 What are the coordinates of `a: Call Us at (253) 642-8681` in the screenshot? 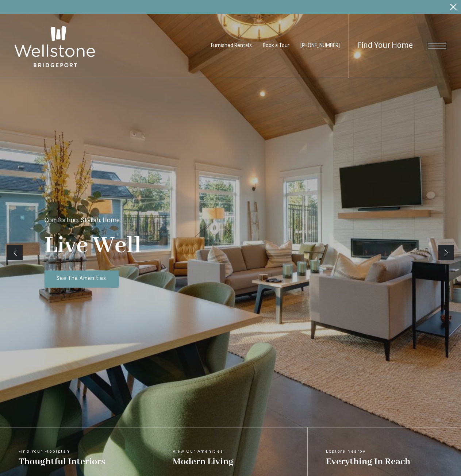 It's located at (320, 46).